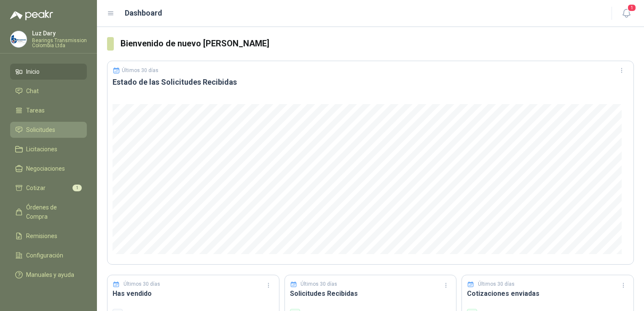 Image resolution: width=644 pixels, height=311 pixels. Describe the element at coordinates (370, 82) in the screenshot. I see `h3: Estado de las Solicitudes Recibidas` at that location.